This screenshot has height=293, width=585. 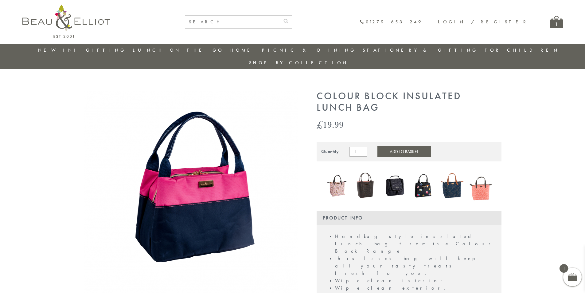 What do you see at coordinates (415, 266) in the screenshot?
I see `li: This lunch bag will keep all your tasty treats fresh for you.` at bounding box center [415, 266].